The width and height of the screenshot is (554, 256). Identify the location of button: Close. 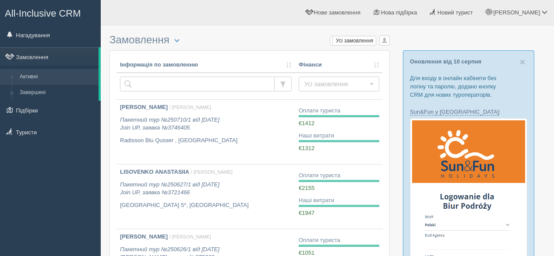
(523, 62).